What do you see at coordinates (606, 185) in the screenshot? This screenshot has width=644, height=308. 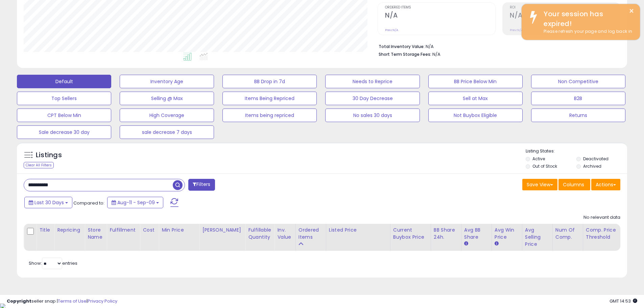 I see `button: Actions` at bounding box center [606, 185].